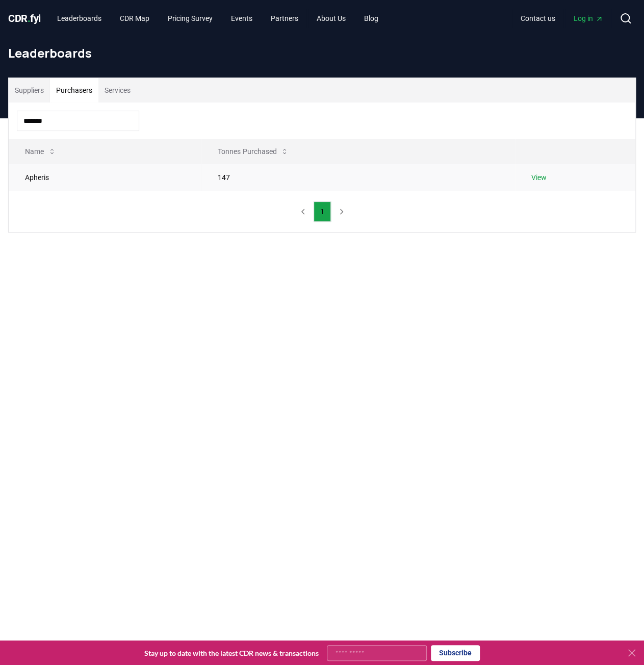 This screenshot has width=644, height=665. I want to click on a: Leaderboards, so click(79, 18).